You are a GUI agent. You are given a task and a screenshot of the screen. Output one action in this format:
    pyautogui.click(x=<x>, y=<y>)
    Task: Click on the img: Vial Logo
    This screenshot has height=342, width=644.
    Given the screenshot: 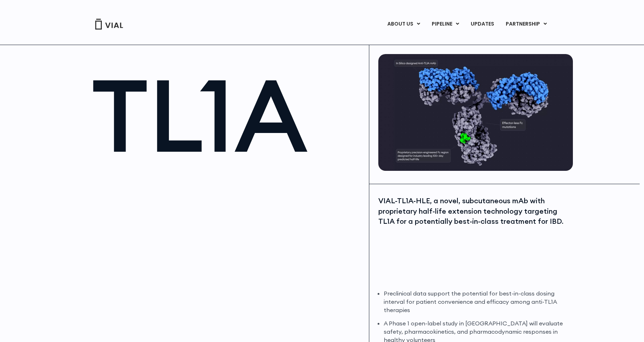 What is the action you would take?
    pyautogui.click(x=109, y=24)
    